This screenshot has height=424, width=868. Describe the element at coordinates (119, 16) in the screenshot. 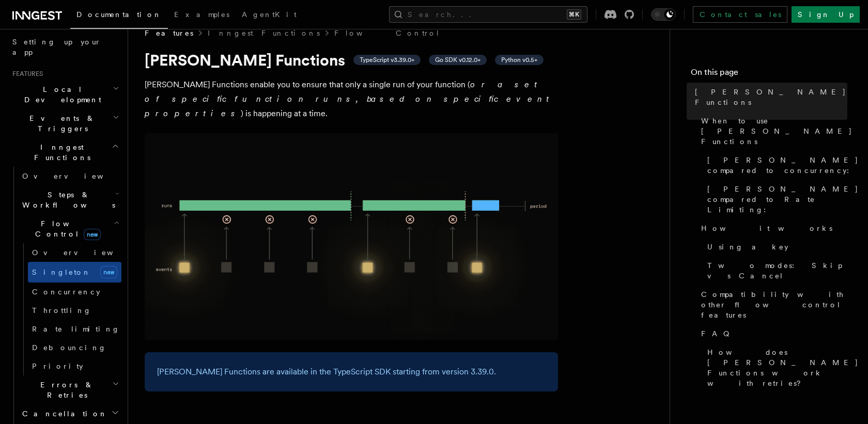

I see `a: Documentation` at that location.